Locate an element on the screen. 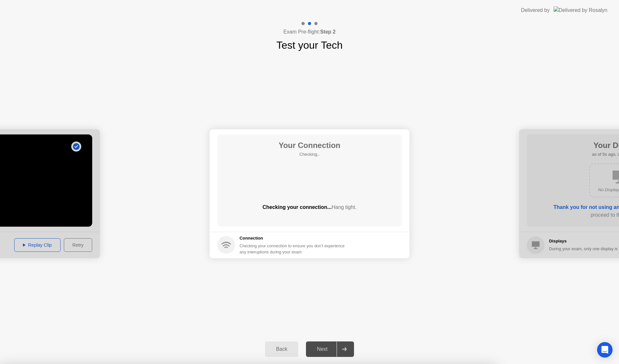 The height and width of the screenshot is (364, 619). div: Next is located at coordinates (322, 349).